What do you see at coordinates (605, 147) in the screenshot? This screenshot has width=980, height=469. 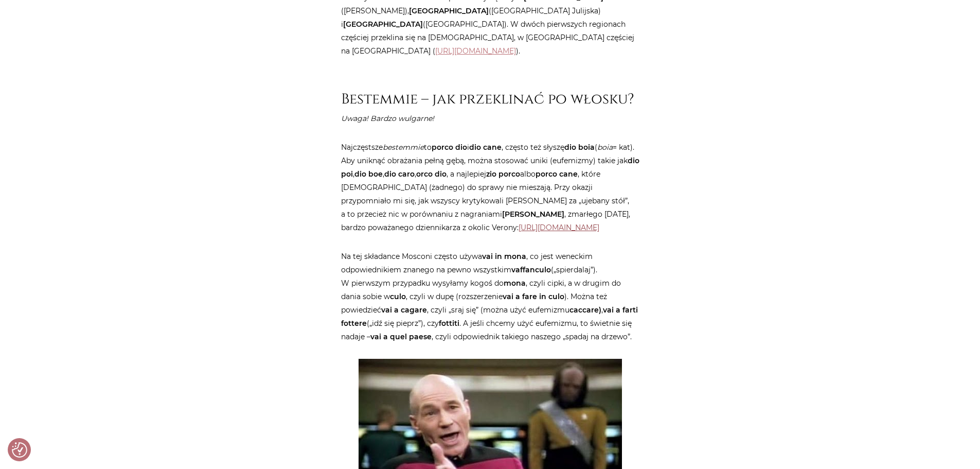 I see `em: boia` at bounding box center [605, 147].